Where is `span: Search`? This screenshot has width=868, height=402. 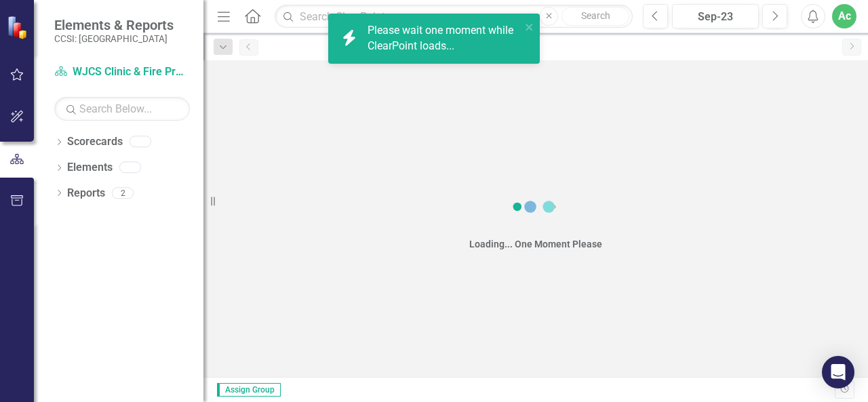 span: Search is located at coordinates (595, 16).